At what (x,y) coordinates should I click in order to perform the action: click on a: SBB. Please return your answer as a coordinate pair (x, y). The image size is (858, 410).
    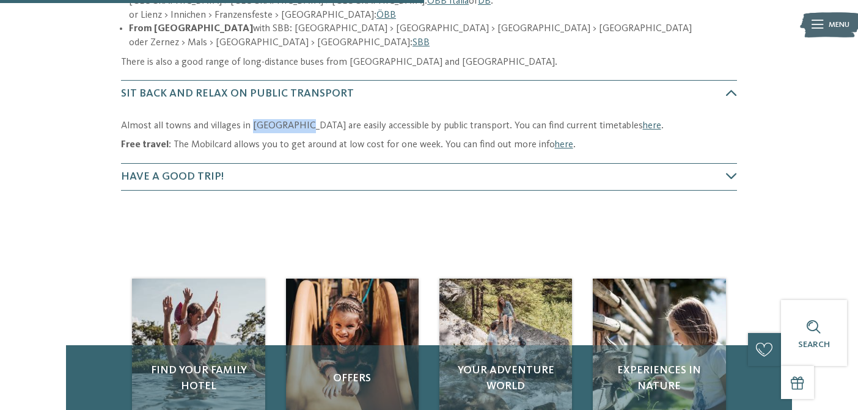
    Looking at the image, I should click on (421, 43).